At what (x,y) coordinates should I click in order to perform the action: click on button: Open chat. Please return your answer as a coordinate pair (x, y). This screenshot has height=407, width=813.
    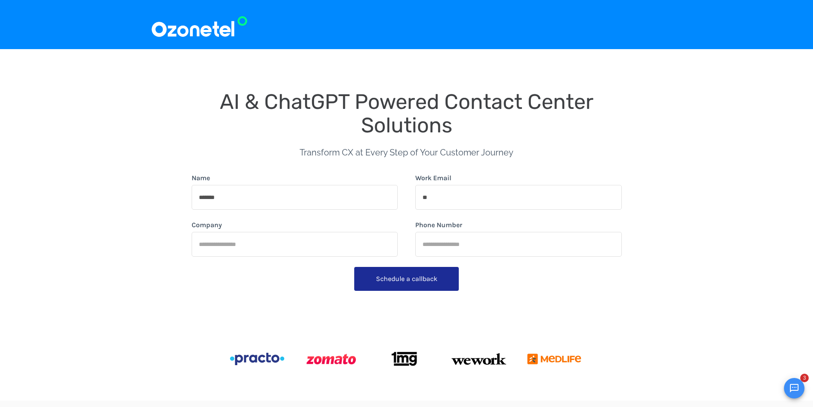
    Looking at the image, I should click on (795, 388).